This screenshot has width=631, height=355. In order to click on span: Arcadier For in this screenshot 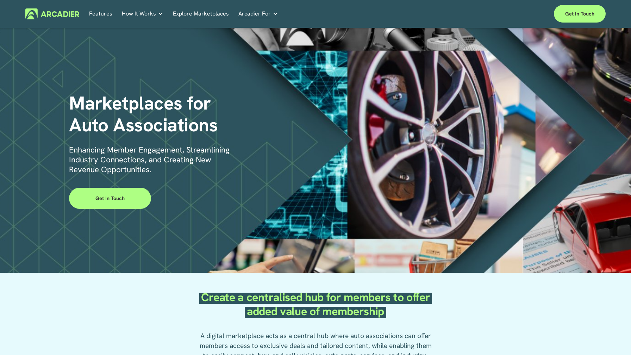, I will do `click(254, 14)`.